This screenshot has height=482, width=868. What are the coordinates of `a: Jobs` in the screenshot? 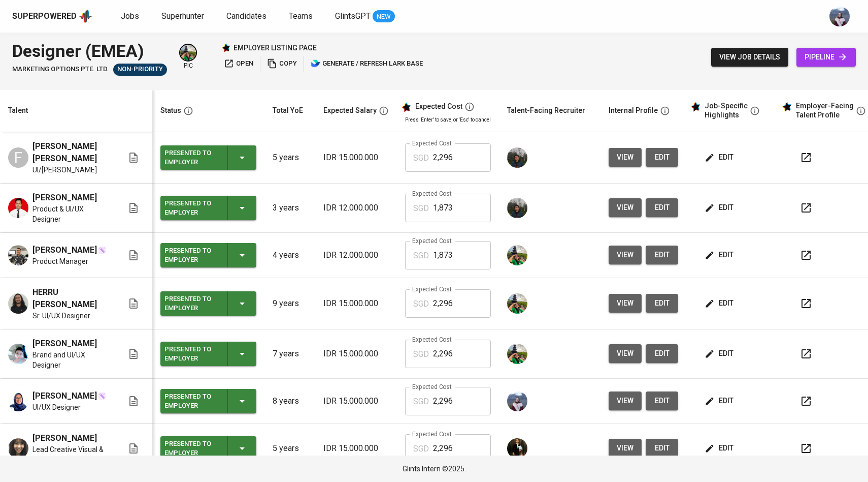 It's located at (131, 16).